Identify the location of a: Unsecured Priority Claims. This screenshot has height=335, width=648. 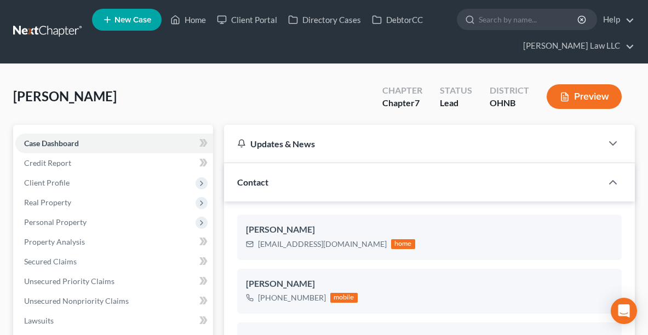
(114, 282).